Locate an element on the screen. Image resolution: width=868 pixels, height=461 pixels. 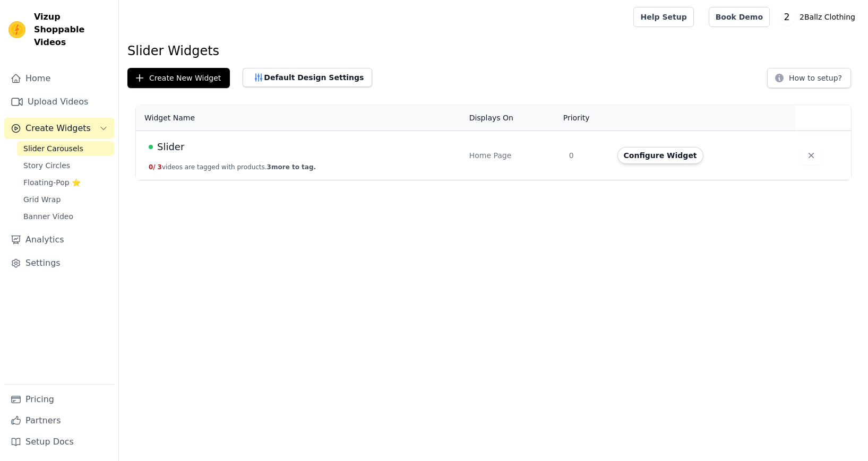
a: Story Circles is located at coordinates (66, 165).